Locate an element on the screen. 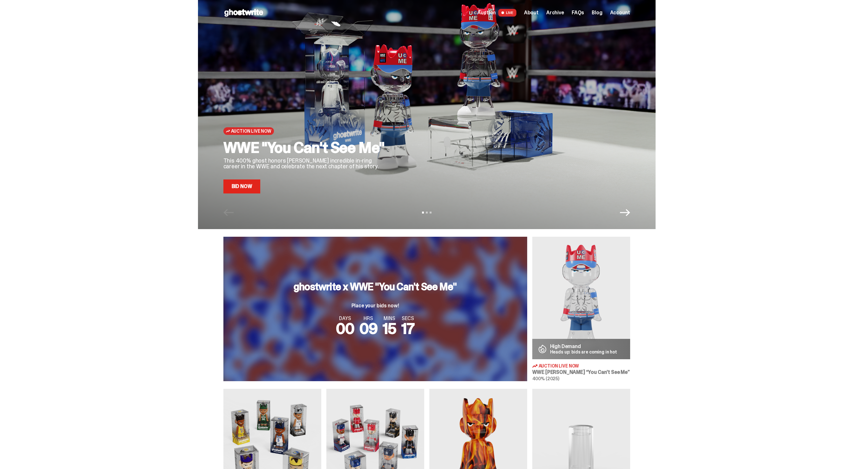 This screenshot has height=469, width=858. span: FAQs is located at coordinates (578, 13).